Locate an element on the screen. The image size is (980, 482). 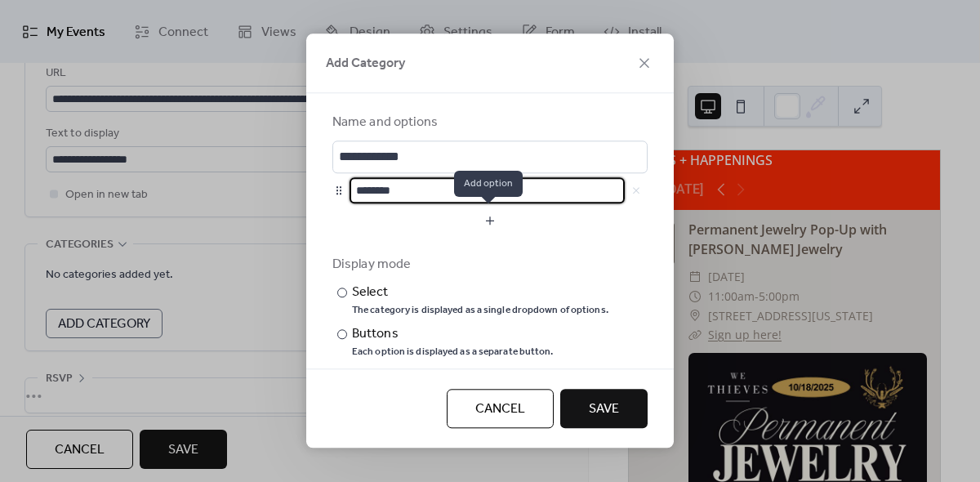
span: Add option is located at coordinates (488, 183).